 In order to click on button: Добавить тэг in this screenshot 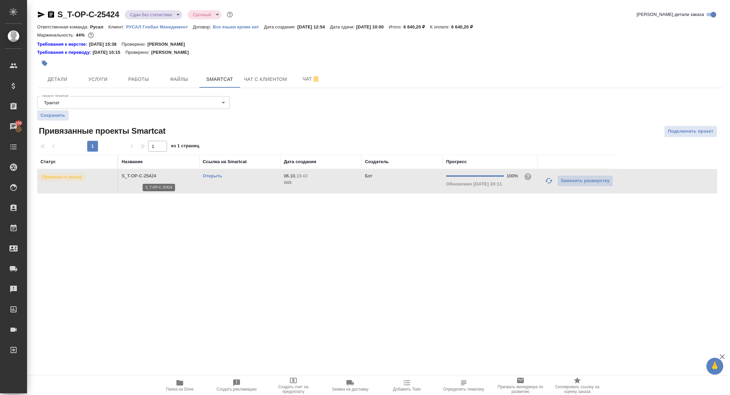, I will do `click(45, 63)`.